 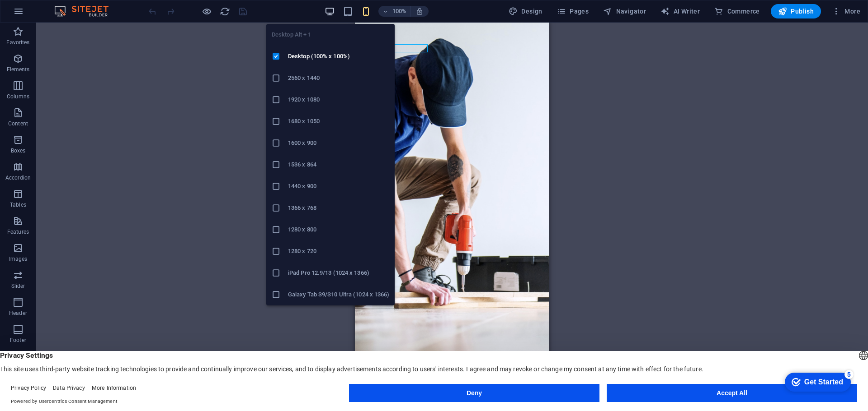 What do you see at coordinates (339, 165) in the screenshot?
I see `h6: 1536 x 864` at bounding box center [339, 165].